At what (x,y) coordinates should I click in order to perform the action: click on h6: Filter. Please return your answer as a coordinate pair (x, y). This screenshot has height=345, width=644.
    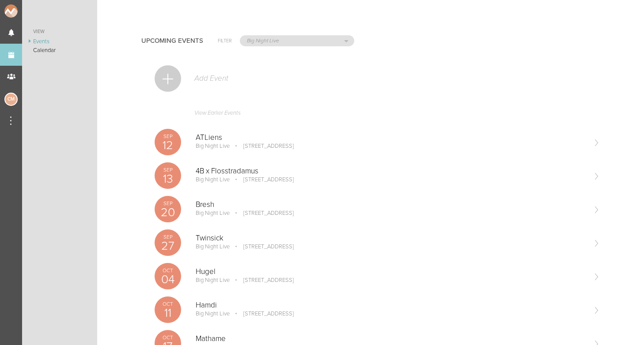
    Looking at the image, I should click on (225, 41).